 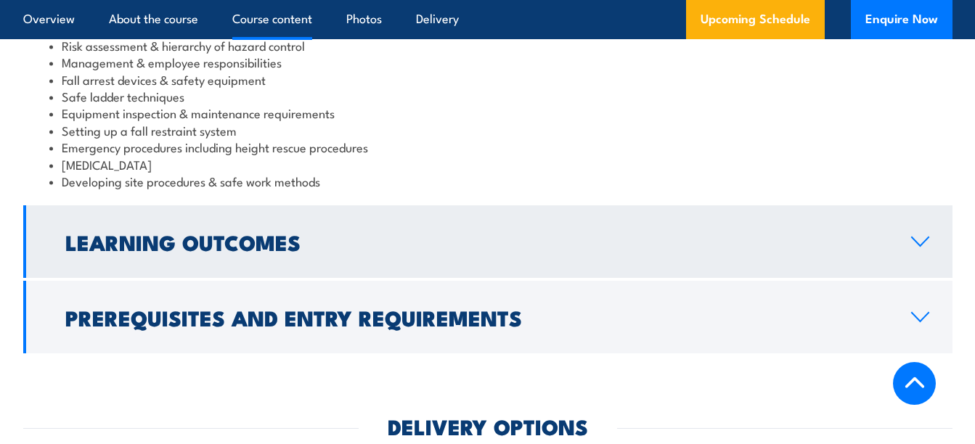 I want to click on li: Emergency procedures including height rescue procedures, so click(x=488, y=147).